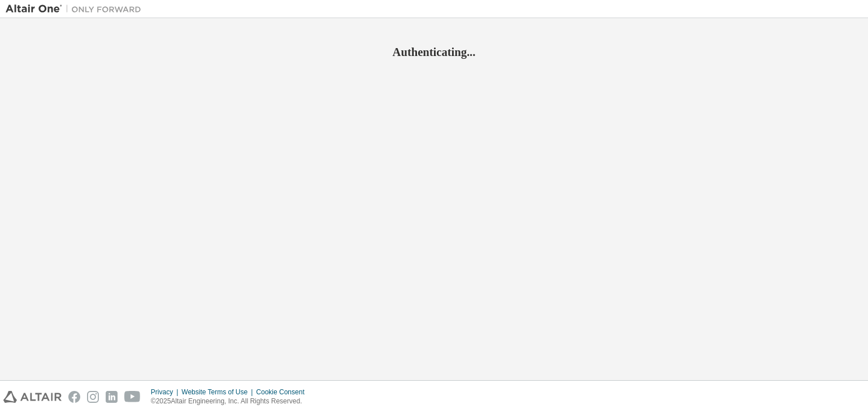  What do you see at coordinates (32, 397) in the screenshot?
I see `img: altair_logo.svg` at bounding box center [32, 397].